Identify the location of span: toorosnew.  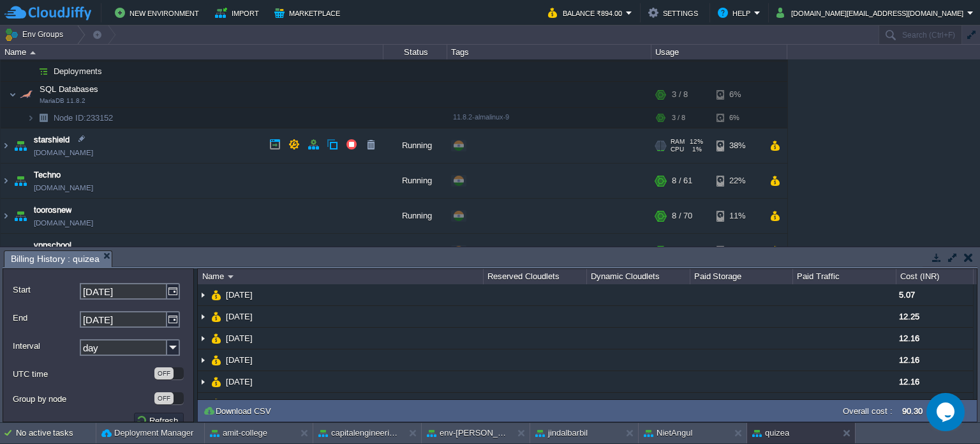
(53, 210).